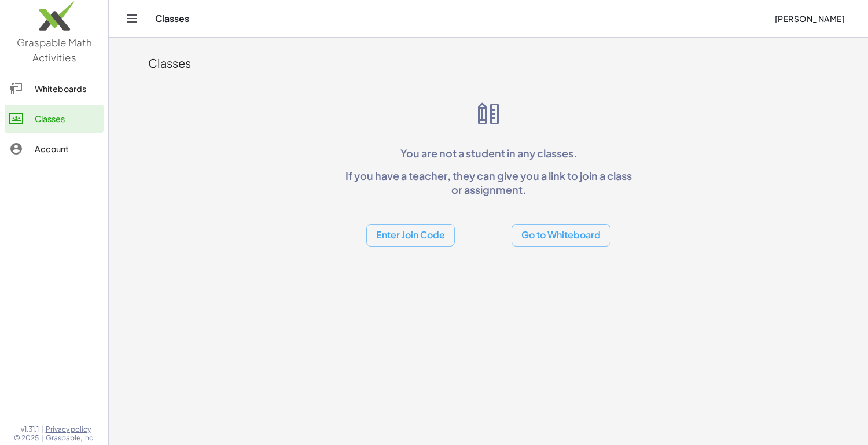 The image size is (868, 445). I want to click on span: © 2025, so click(26, 438).